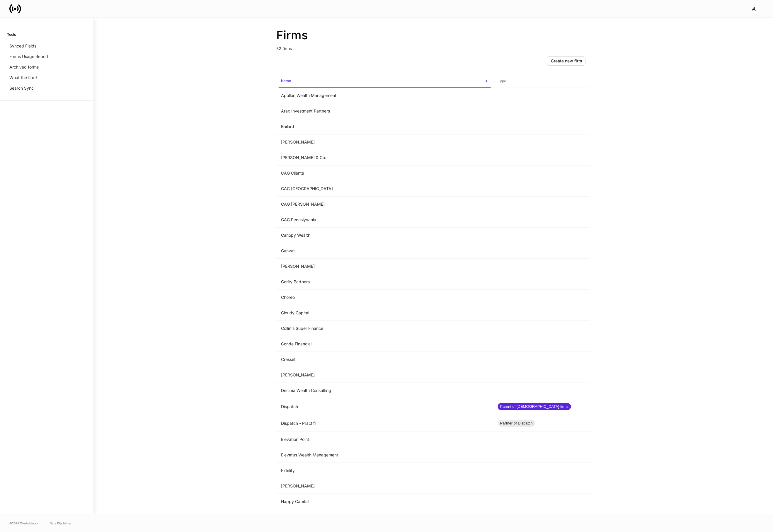 This screenshot has width=773, height=532. What do you see at coordinates (385, 251) in the screenshot?
I see `td: Canvas` at bounding box center [385, 251].